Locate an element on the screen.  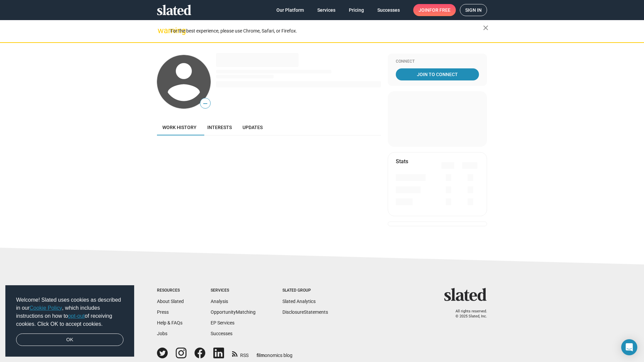
span: Sign in is located at coordinates (473, 10).